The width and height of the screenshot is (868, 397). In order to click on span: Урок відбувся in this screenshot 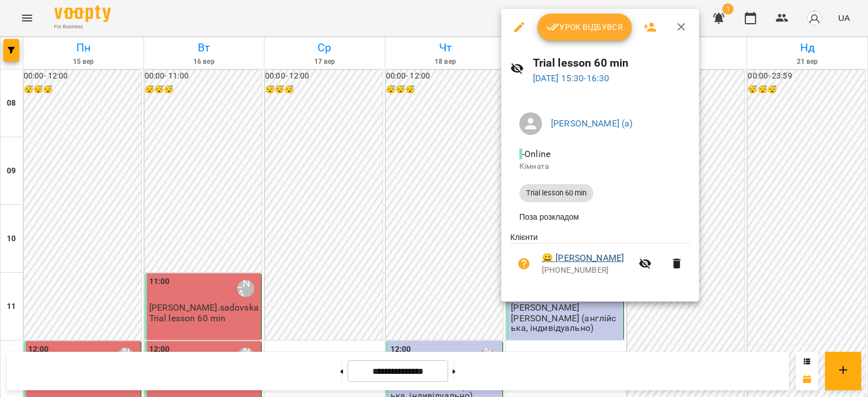, I will do `click(585, 27)`.